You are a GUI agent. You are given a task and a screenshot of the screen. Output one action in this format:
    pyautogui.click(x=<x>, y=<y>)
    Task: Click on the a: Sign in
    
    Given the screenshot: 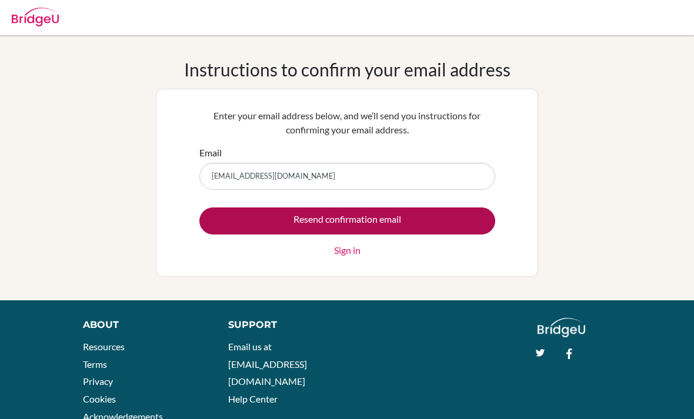 What is the action you would take?
    pyautogui.click(x=347, y=250)
    